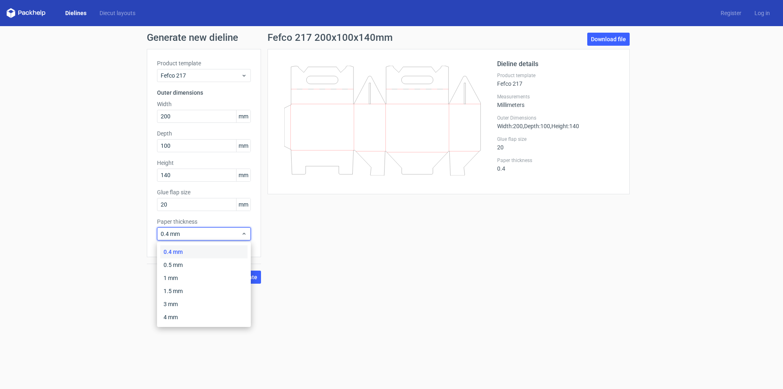  Describe the element at coordinates (559, 118) in the screenshot. I see `label: Outer Dimensions` at that location.